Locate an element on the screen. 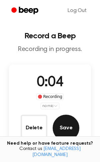 The height and width of the screenshot is (162, 100). span: no mic is located at coordinates (48, 106).